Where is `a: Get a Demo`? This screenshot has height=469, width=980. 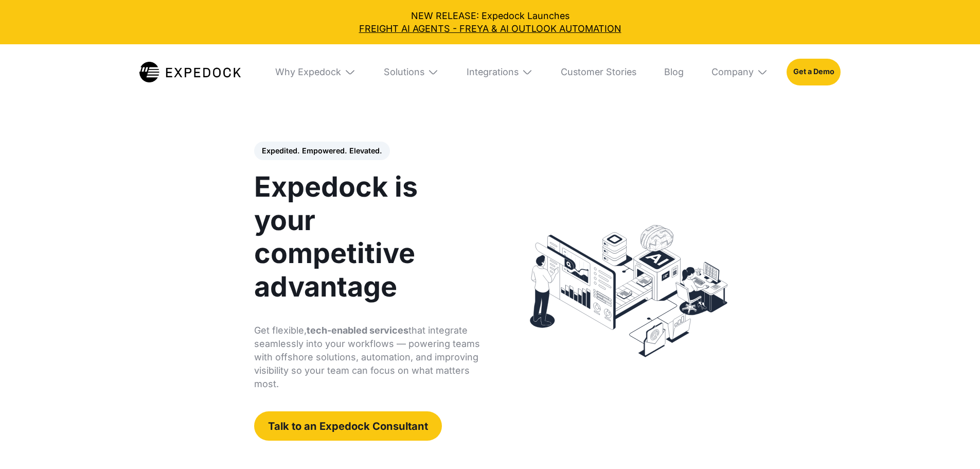
a: Get a Demo is located at coordinates (813, 72).